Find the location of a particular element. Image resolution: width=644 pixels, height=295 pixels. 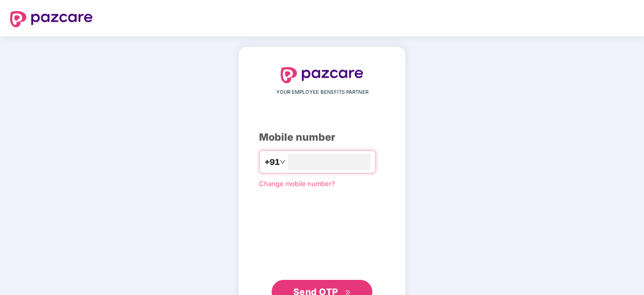

span: Change mobile number? is located at coordinates (297, 183).